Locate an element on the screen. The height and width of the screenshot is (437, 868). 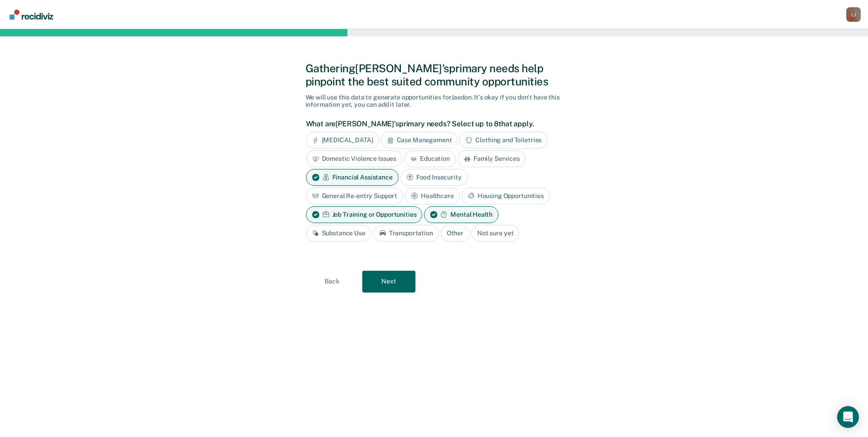
div: Mental Health is located at coordinates (461, 214).